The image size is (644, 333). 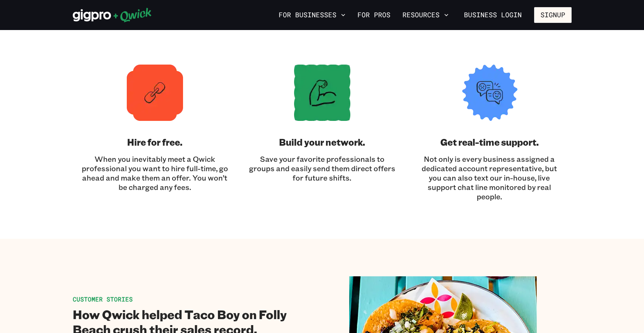 What do you see at coordinates (322, 168) in the screenshot?
I see `p: Save your favorite professionals to groups and easily send them direct offers for future shifts.` at bounding box center [322, 168].